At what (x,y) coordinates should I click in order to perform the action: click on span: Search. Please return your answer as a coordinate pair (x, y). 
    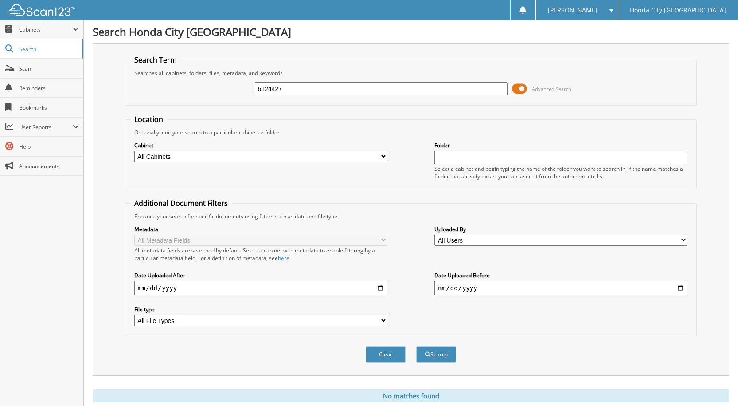
    Looking at the image, I should click on (48, 49).